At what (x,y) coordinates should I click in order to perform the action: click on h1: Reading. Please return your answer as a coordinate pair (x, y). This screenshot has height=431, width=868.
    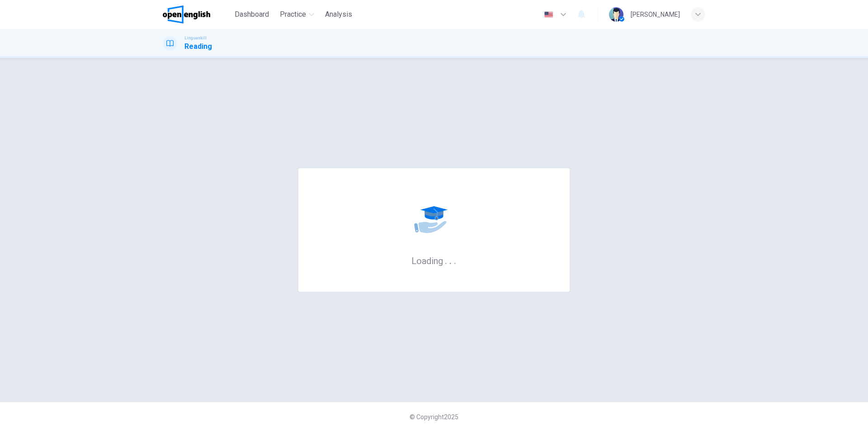
    Looking at the image, I should click on (198, 47).